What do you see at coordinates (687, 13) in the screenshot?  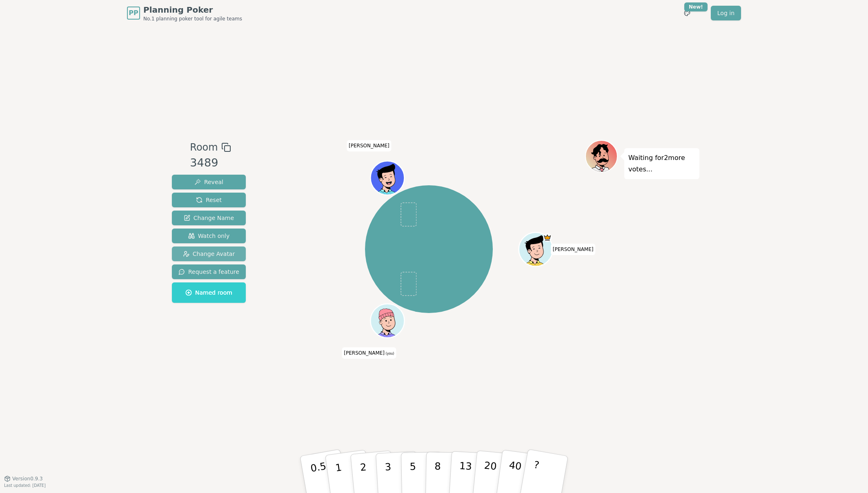 I see `button: New!` at bounding box center [687, 13].